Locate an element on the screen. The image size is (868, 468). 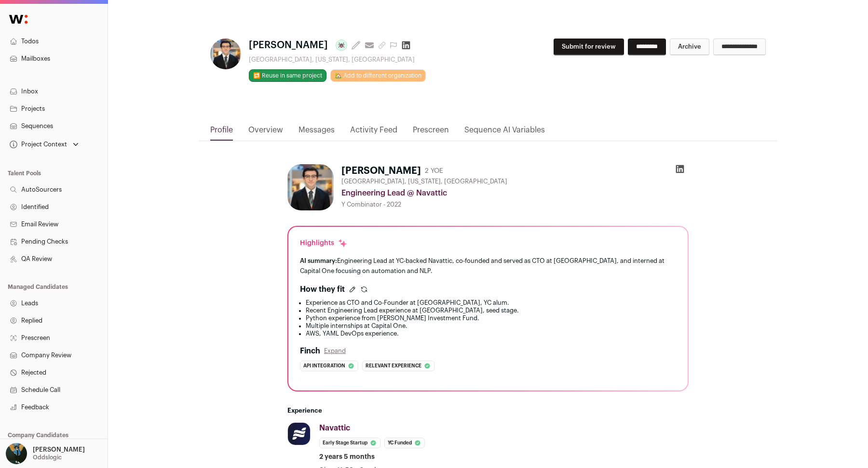
div: Y Combinator - 2022 is located at coordinates (515, 205).